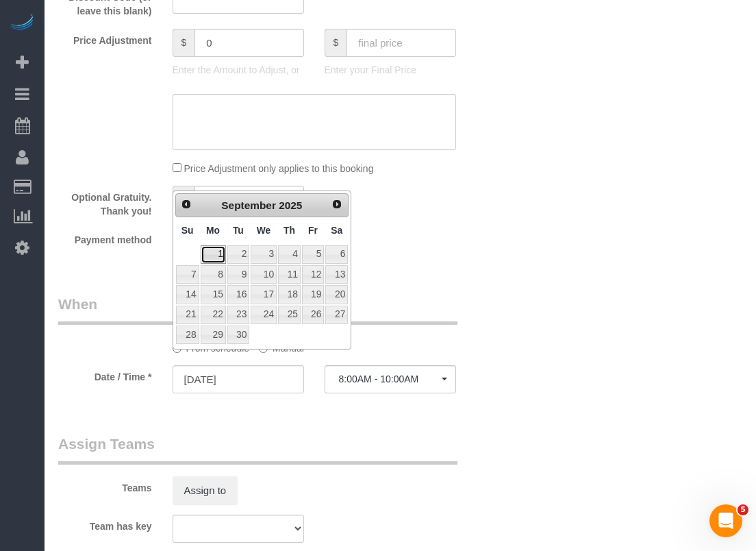 This screenshot has height=551, width=756. What do you see at coordinates (188, 335) in the screenshot?
I see `a: 28` at bounding box center [188, 335].